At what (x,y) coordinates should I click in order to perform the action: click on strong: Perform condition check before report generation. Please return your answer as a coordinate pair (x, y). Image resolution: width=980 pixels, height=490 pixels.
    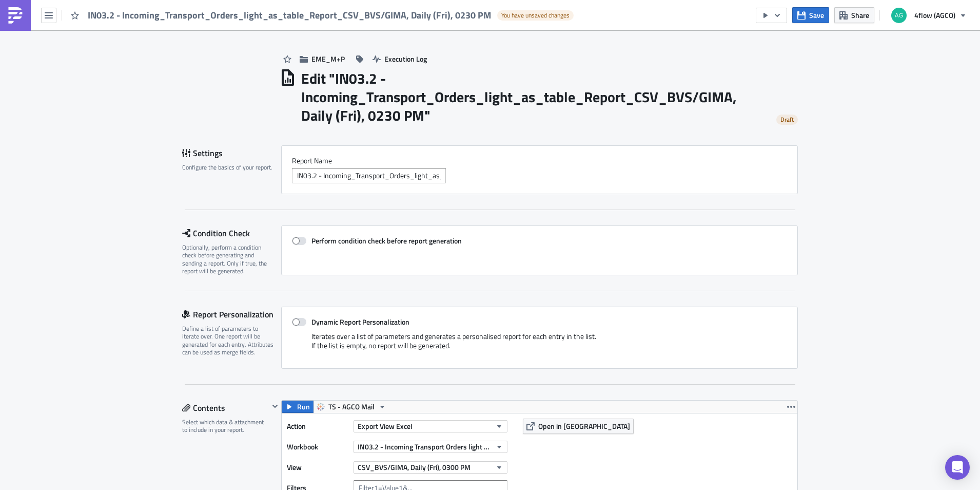
    Looking at the image, I should click on (386, 241).